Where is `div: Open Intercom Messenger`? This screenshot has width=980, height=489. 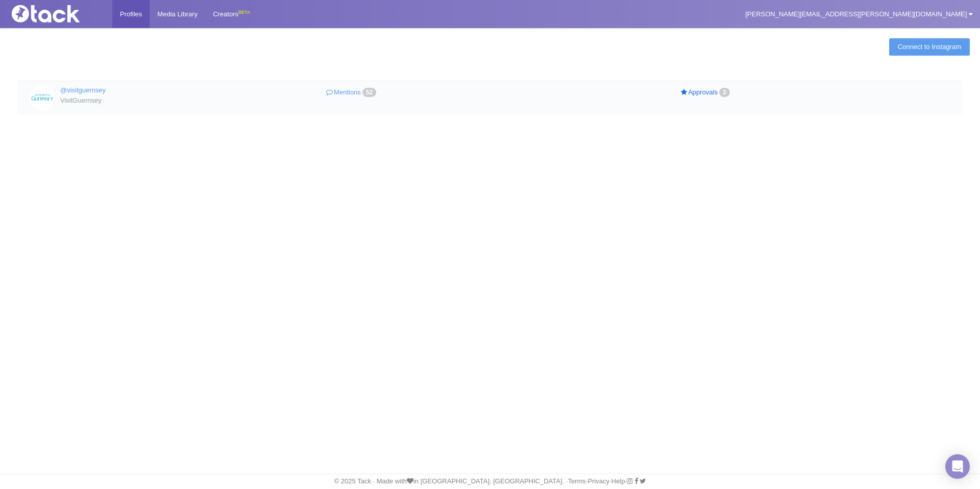 div: Open Intercom Messenger is located at coordinates (957, 466).